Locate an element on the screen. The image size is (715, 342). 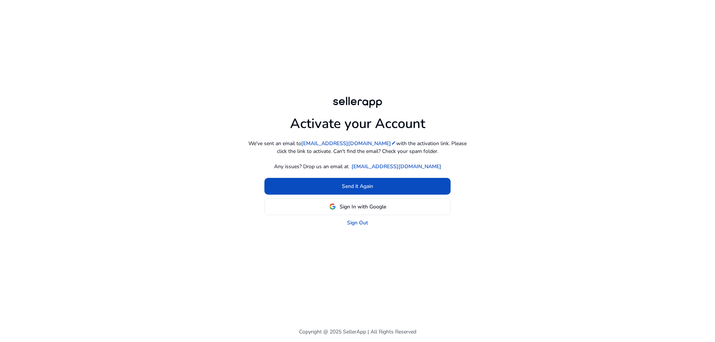
button: Sign In with Google is located at coordinates (358, 207).